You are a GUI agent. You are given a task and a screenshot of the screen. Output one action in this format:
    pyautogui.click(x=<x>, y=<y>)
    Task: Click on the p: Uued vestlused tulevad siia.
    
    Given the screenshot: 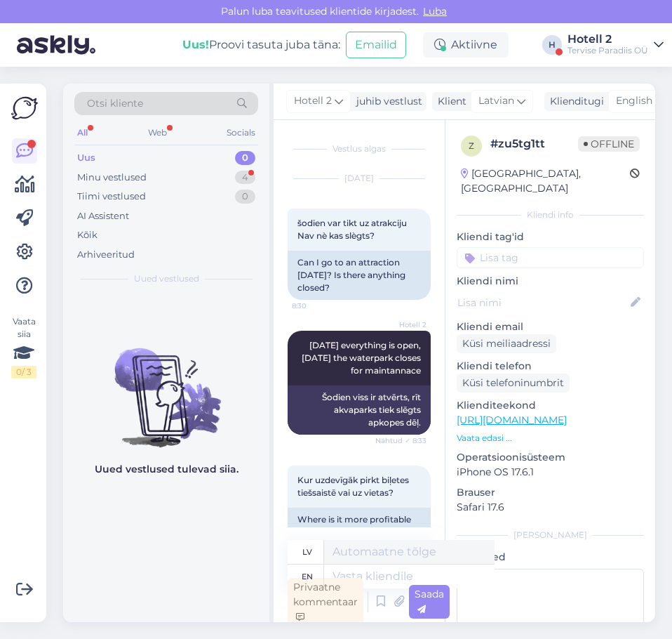 What is the action you would take?
    pyautogui.click(x=166, y=469)
    